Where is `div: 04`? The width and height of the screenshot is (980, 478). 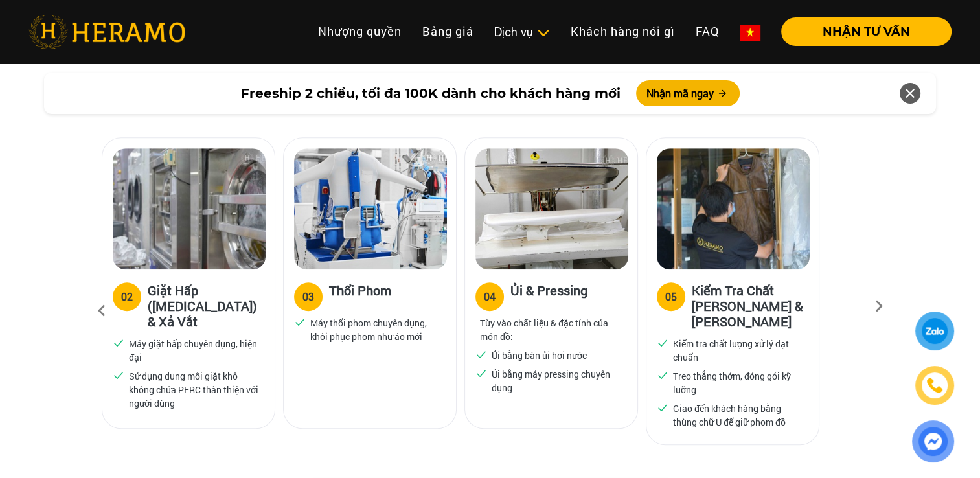 div: 04 is located at coordinates (490, 297).